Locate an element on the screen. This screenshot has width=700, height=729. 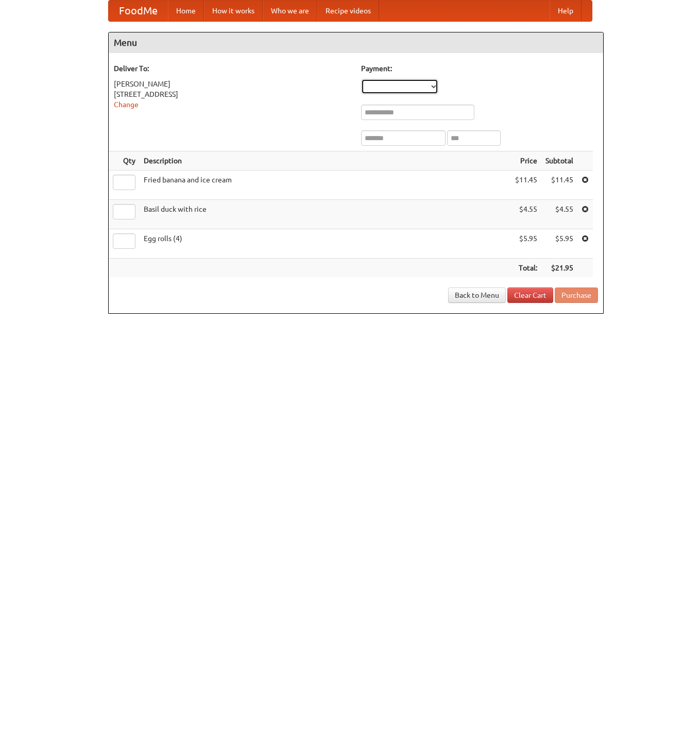
th: Total: is located at coordinates (526, 268).